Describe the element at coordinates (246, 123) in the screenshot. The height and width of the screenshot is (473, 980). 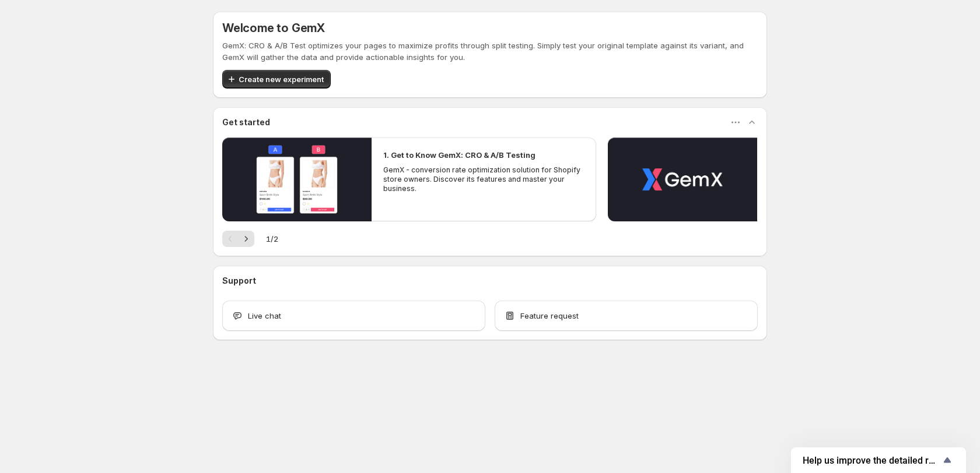
I see `h3: Get started` at that location.